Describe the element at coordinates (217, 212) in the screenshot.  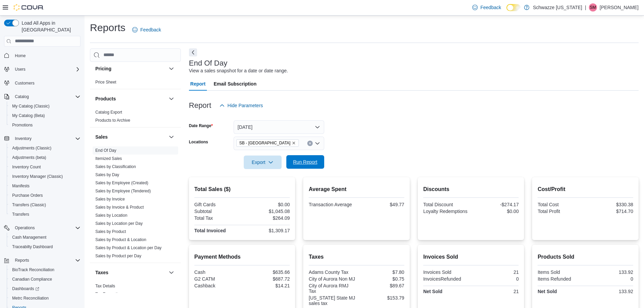
I see `div: Subtotal` at that location.